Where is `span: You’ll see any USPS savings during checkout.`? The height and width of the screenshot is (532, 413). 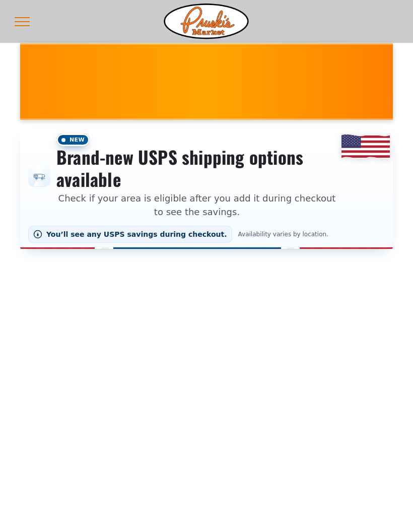
span: You’ll see any USPS savings during checkout. is located at coordinates (137, 234).